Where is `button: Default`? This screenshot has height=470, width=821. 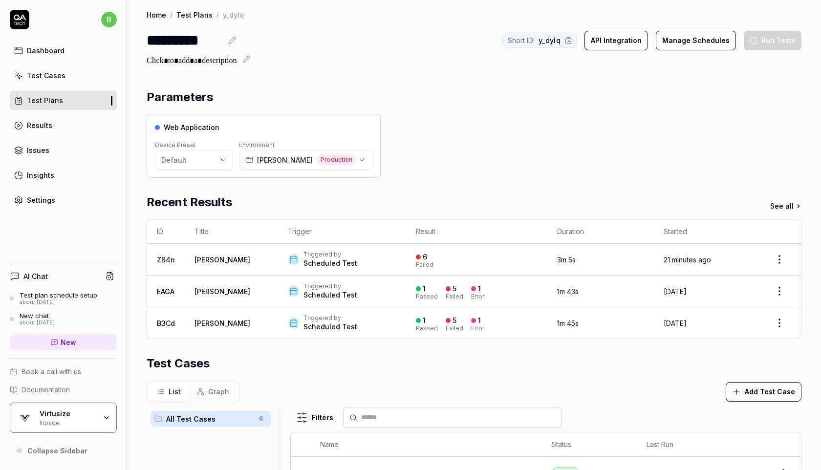 button: Default is located at coordinates (194, 160).